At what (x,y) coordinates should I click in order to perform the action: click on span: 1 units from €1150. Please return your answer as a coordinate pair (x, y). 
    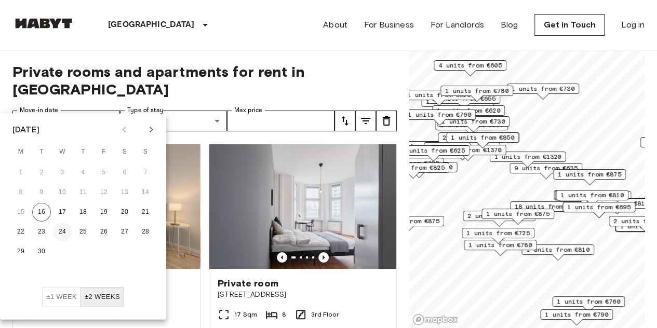
    Looking at the image, I should click on (419, 167).